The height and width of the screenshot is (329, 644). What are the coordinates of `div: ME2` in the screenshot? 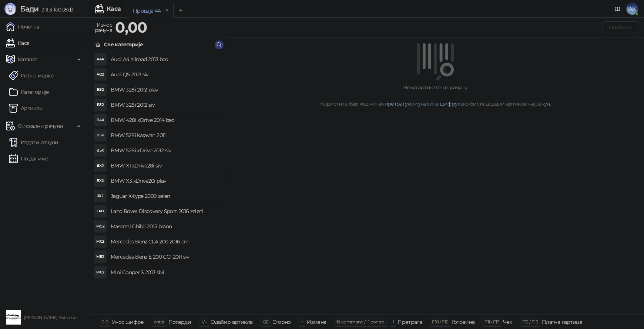 It's located at (100, 257).